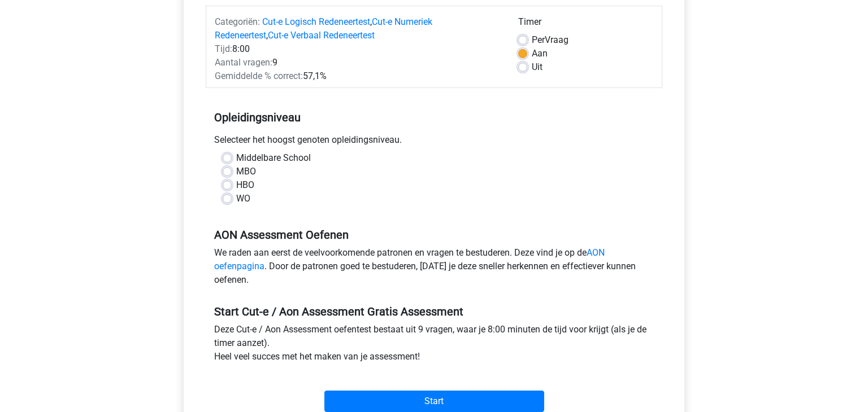 The height and width of the screenshot is (412, 868). What do you see at coordinates (358, 76) in the screenshot?
I see `div: 57,1%` at bounding box center [358, 76].